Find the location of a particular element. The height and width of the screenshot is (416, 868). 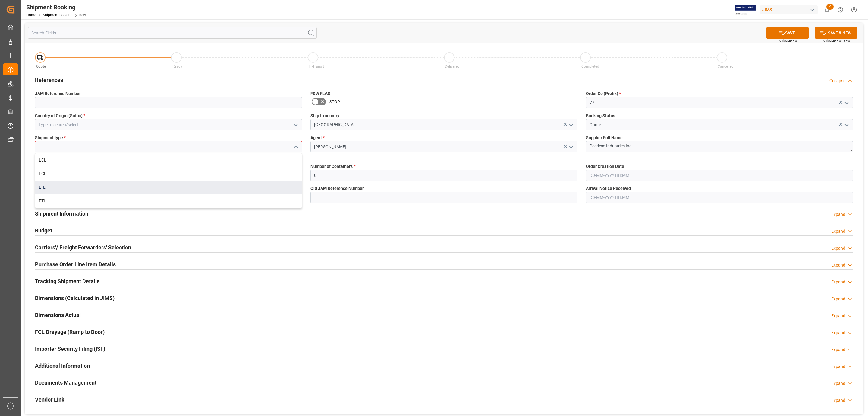

span: JAM Reference Number is located at coordinates (58, 93).